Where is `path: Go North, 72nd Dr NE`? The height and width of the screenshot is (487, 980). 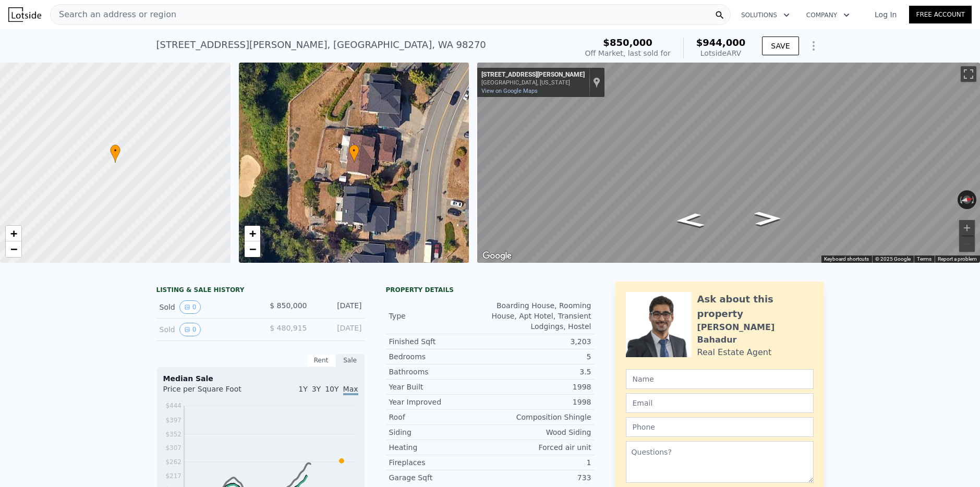
path: Go North, 72nd Dr NE is located at coordinates (768, 218).